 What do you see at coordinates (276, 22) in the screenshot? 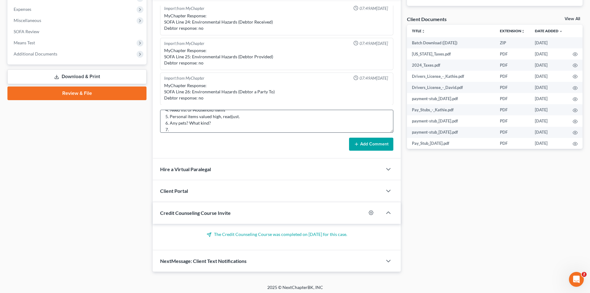
I see `div: MyChapter Response: SOFA Line 24: Environmental Hazards (Debtor Received) Debtor response: no` at bounding box center [276, 22].